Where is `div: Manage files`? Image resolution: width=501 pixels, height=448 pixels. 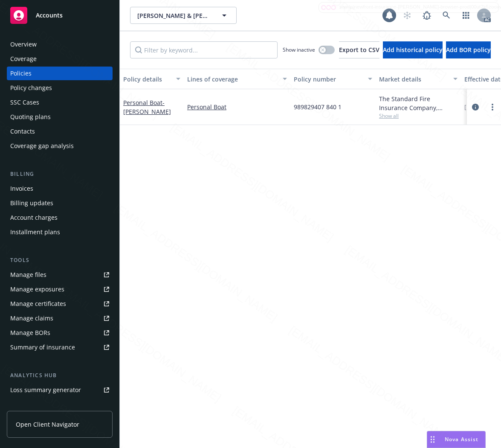
div: Manage files is located at coordinates (28, 275).